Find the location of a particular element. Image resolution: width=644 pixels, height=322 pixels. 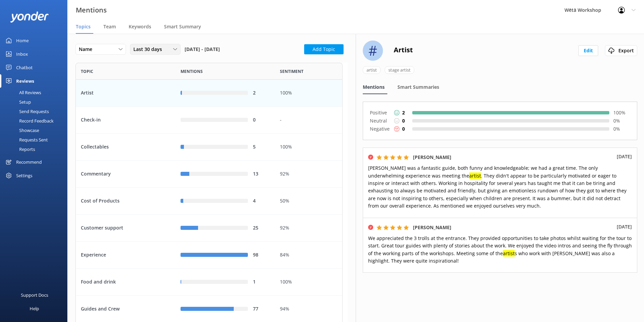

div: Showcase is located at coordinates (22, 130).